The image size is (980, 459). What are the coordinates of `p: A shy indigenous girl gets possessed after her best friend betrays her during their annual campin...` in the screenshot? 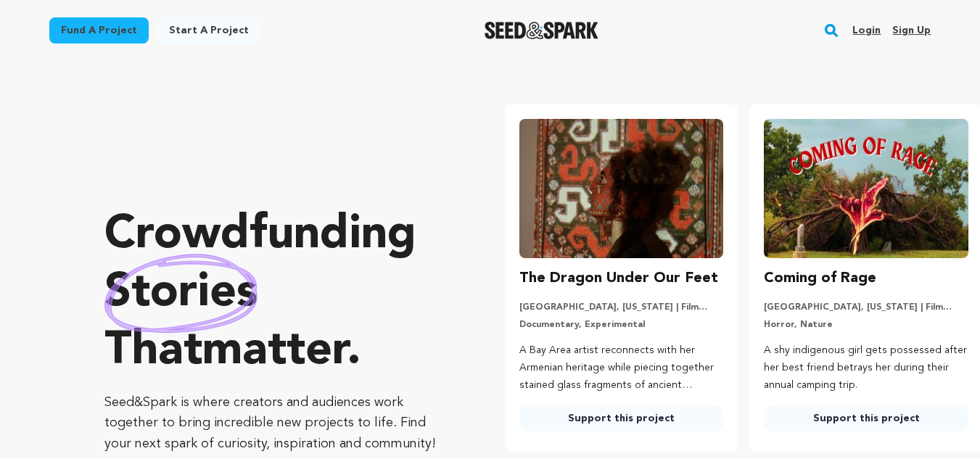 It's located at (866, 368).